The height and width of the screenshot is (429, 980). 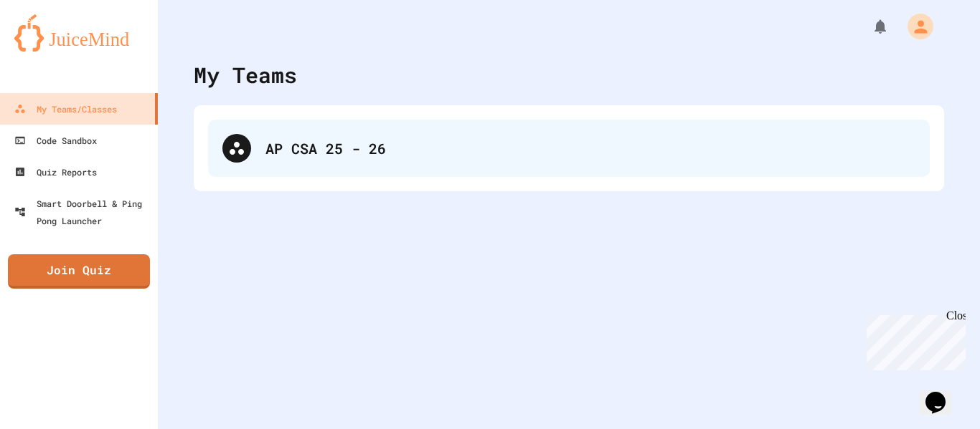 What do you see at coordinates (83, 213) in the screenshot?
I see `div: Smart Doorbell & Ping Pong Launcher` at bounding box center [83, 213].